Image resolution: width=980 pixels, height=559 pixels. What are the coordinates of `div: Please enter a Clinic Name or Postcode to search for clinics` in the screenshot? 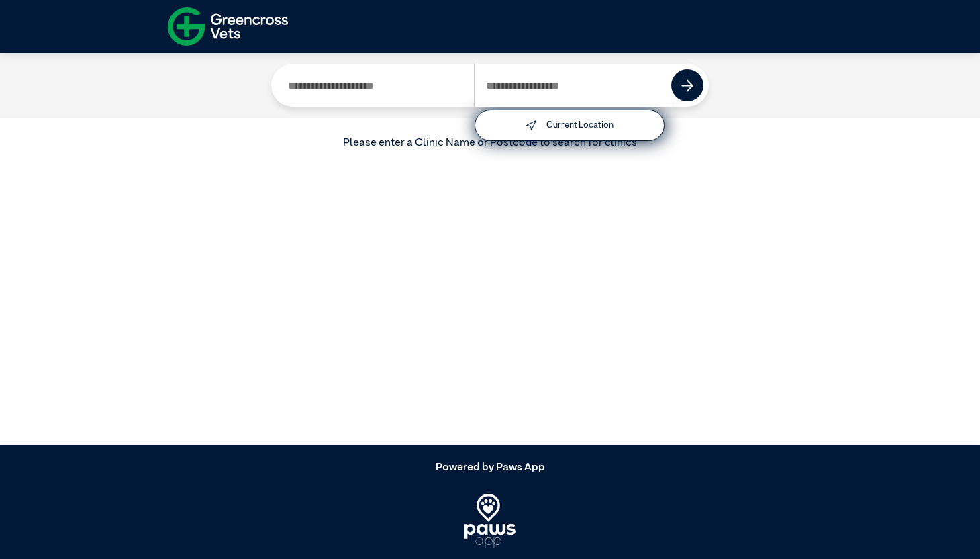 It's located at (490, 143).